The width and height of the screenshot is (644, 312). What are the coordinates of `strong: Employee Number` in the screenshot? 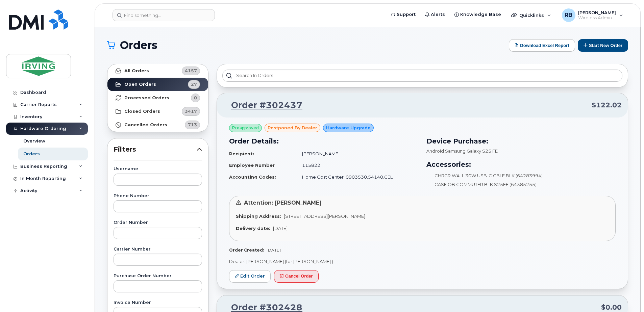 It's located at (252, 165).